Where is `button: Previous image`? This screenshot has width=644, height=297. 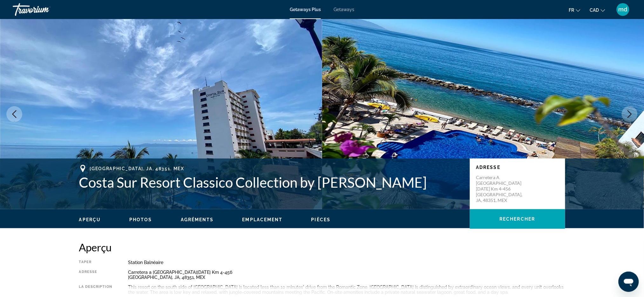 button: Previous image is located at coordinates (15, 114).